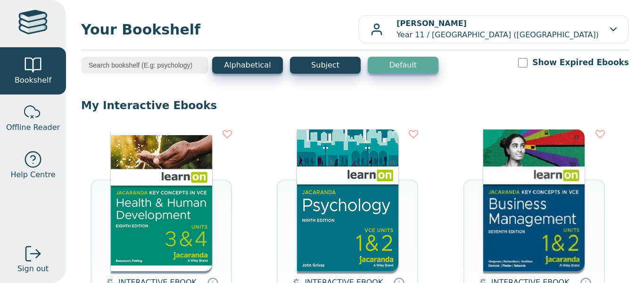  I want to click on span: Your Bookshelf, so click(220, 29).